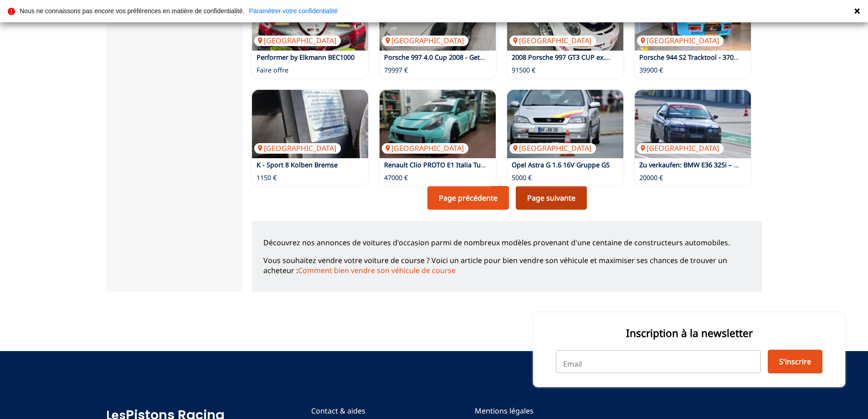  What do you see at coordinates (449, 165) in the screenshot?
I see `a: Renault Clio PROTO E1 Italia Turbo 420hp` at bounding box center [449, 165].